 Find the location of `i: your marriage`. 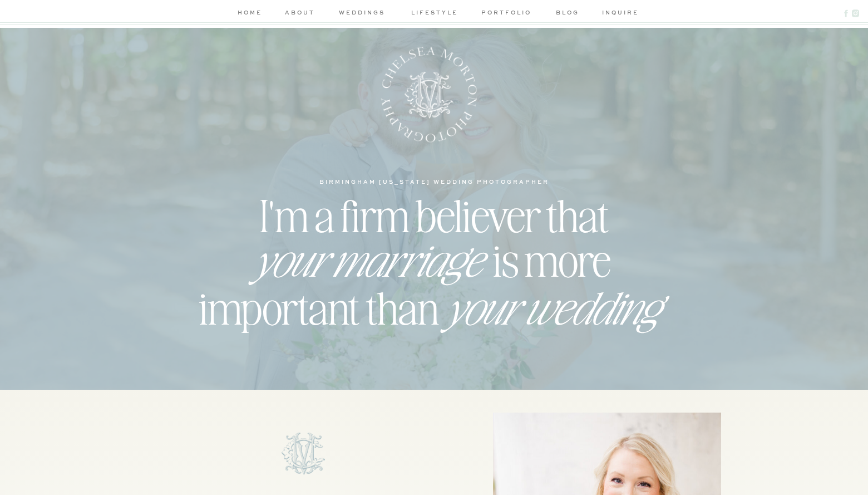

i: your marriage is located at coordinates (364, 258).